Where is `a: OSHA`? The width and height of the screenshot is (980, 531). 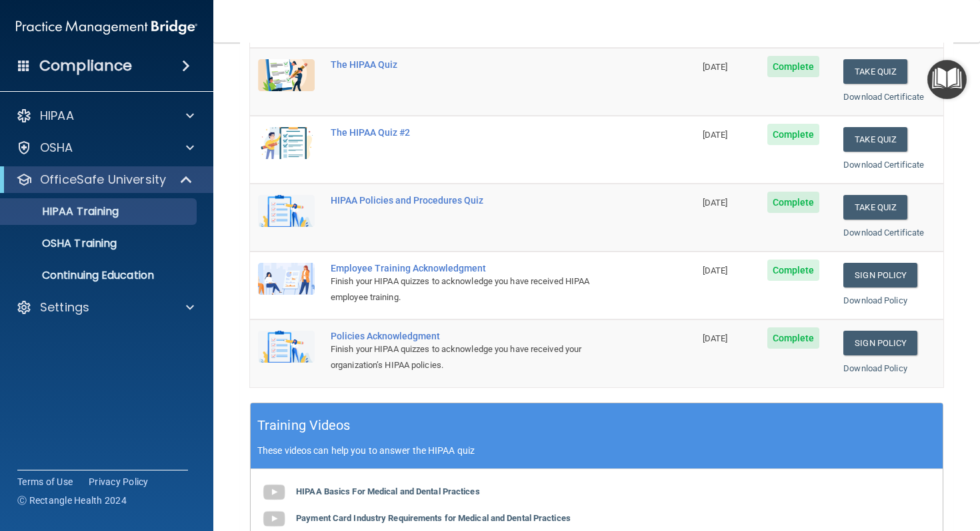 a: OSHA is located at coordinates (104, 148).